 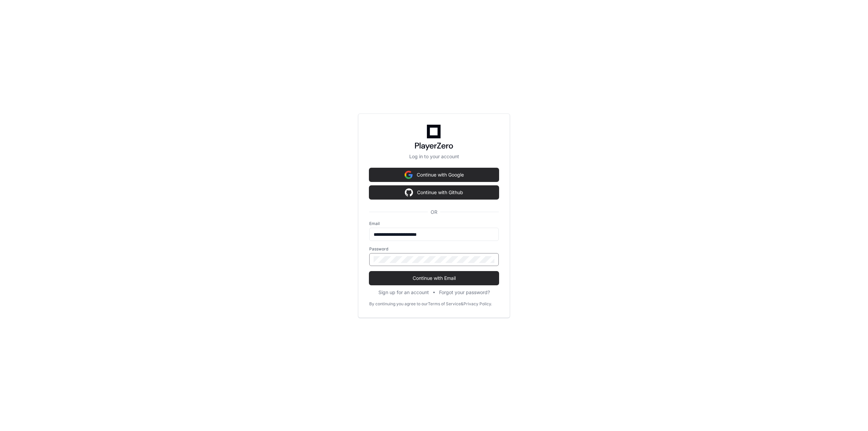 I want to click on span: Continue with Email, so click(x=434, y=279).